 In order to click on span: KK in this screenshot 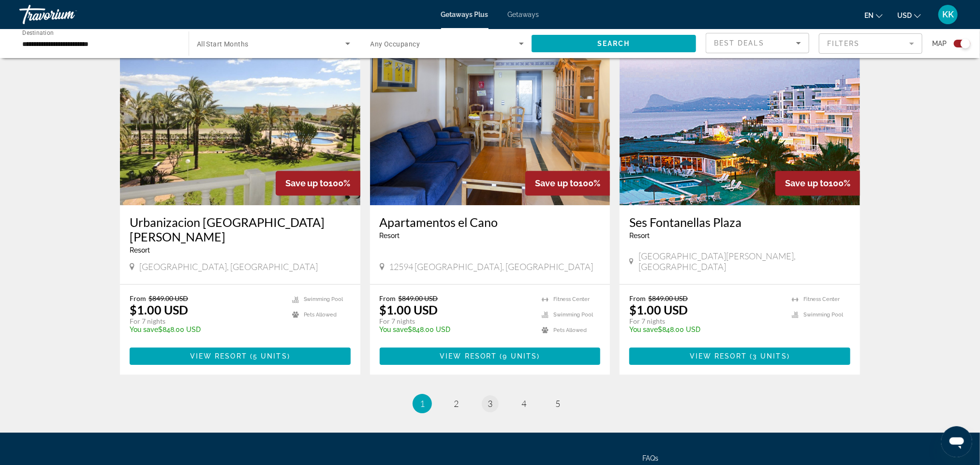, I will do `click(948, 15)`.